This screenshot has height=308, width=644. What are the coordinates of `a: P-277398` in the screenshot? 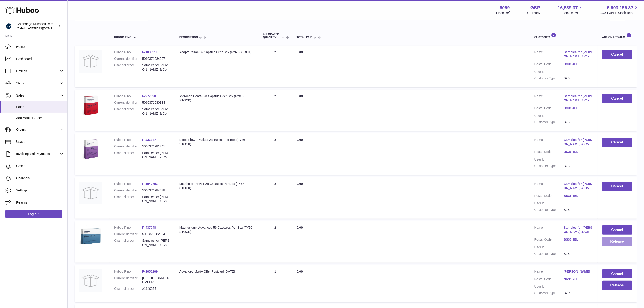 It's located at (149, 96).